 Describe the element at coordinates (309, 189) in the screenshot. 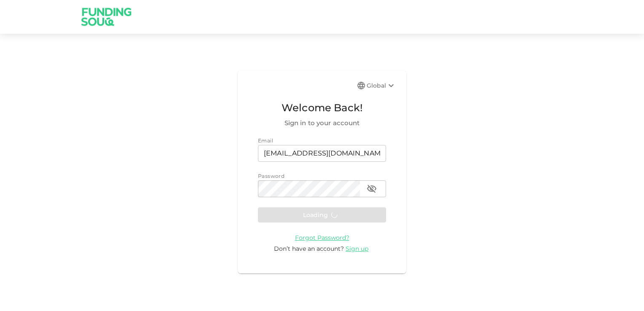

I see `input: password` at that location.